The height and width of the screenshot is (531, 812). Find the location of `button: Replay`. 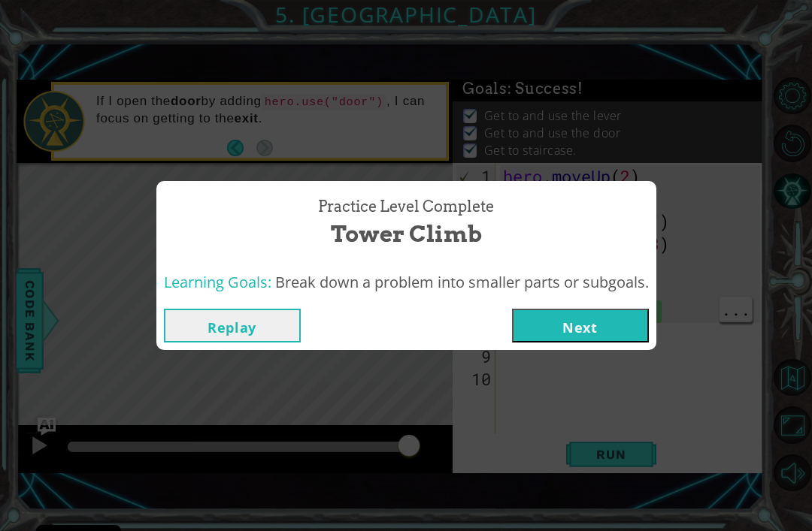

button: Replay is located at coordinates (232, 325).